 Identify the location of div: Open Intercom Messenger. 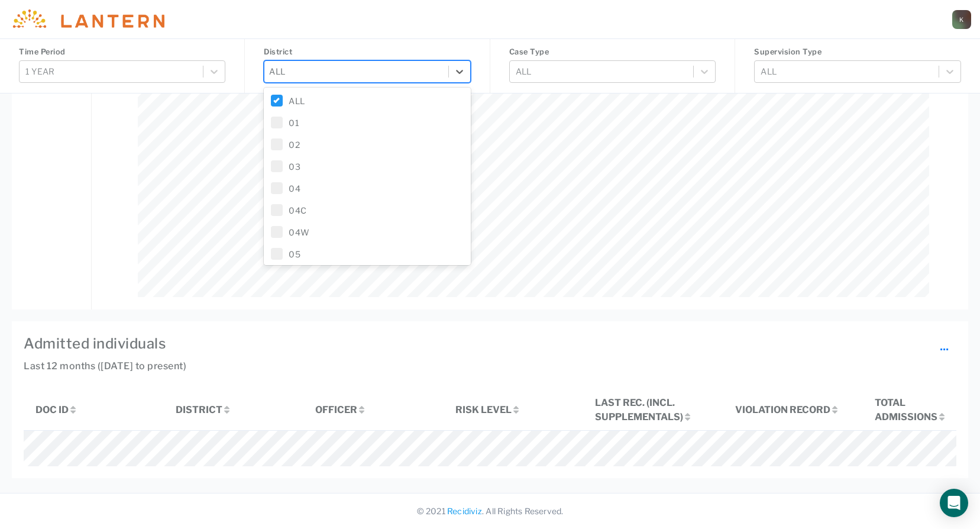
(954, 503).